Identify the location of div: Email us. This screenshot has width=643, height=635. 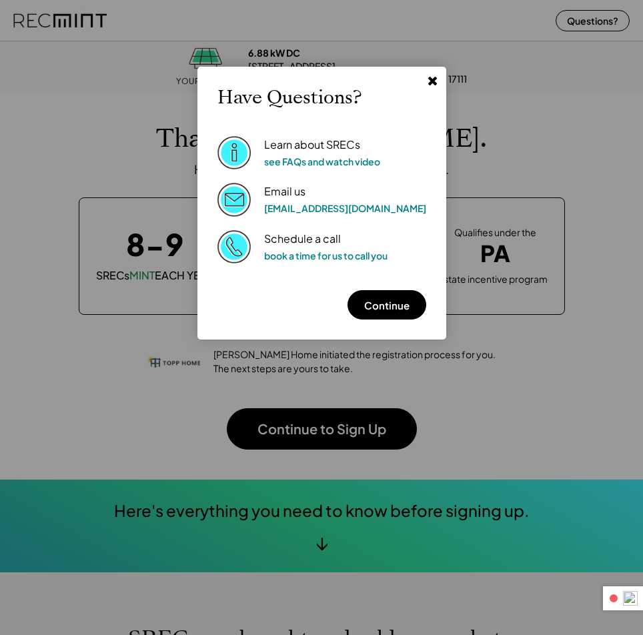
(285, 191).